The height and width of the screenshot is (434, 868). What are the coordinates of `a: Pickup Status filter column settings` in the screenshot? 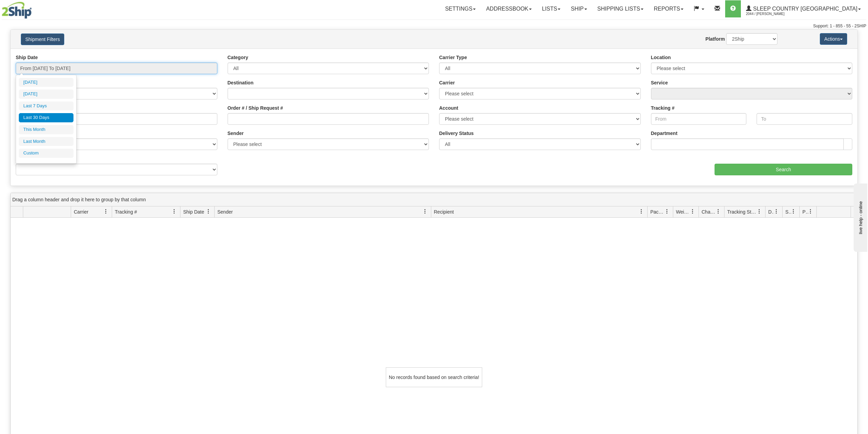 It's located at (811, 212).